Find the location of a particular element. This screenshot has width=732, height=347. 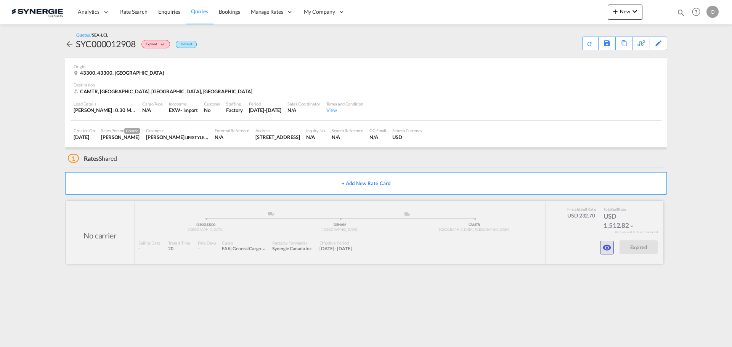

span: Help is located at coordinates (696, 12).